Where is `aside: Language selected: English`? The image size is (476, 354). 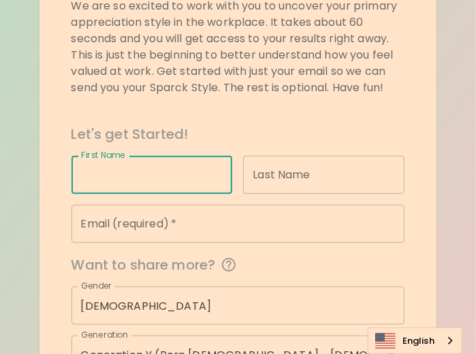 aside: Language selected: English is located at coordinates (414, 340).